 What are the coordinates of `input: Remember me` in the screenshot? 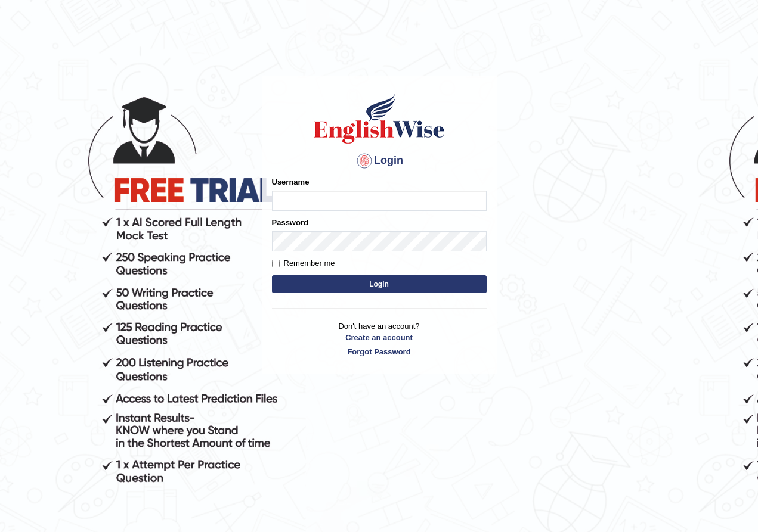 It's located at (275, 263).